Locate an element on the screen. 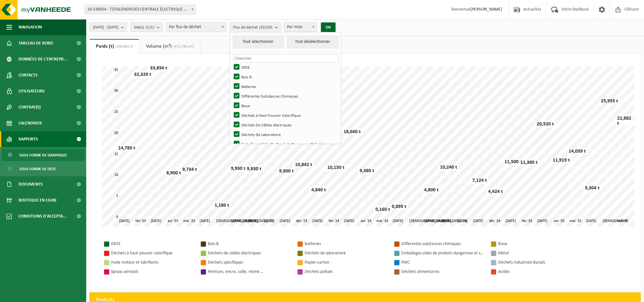  div: 33,854 t is located at coordinates (158, 68).